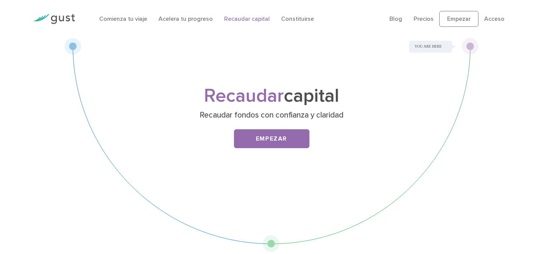 The height and width of the screenshot is (254, 543). I want to click on a: Recaudar capital, so click(247, 18).